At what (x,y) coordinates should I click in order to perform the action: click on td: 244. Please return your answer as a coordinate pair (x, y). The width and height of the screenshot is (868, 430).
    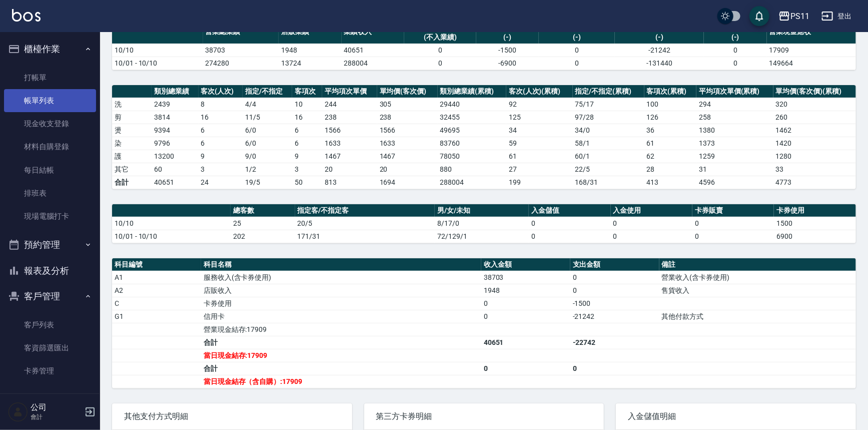
    Looking at the image, I should click on (349, 104).